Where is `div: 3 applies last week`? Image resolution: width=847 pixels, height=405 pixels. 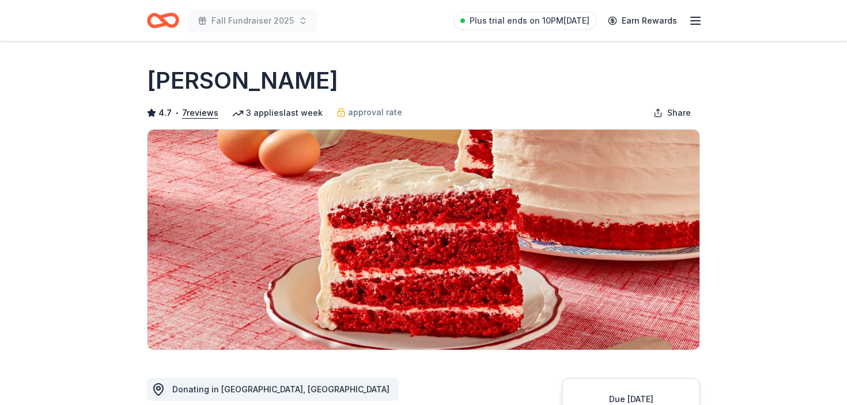
div: 3 applies last week is located at coordinates (277, 113).